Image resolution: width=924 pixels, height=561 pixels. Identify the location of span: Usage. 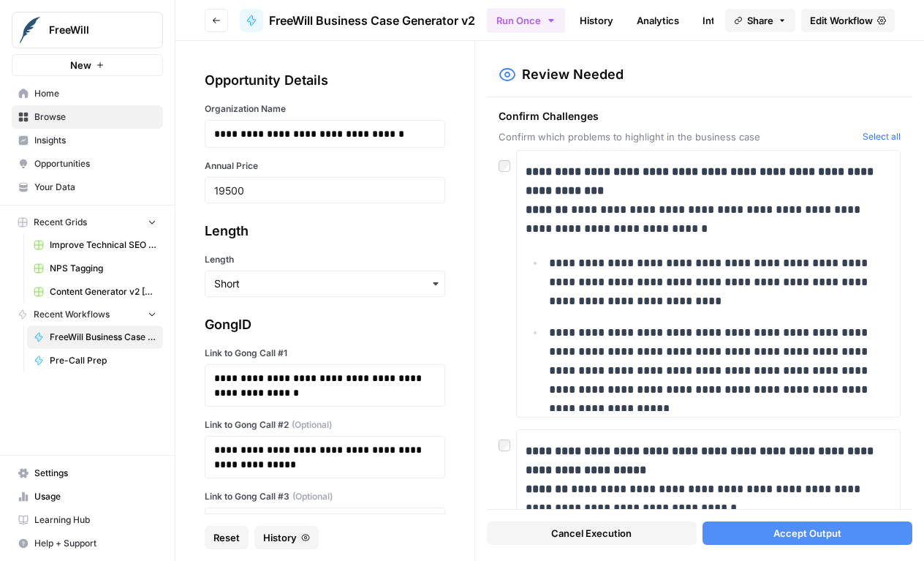
(95, 497).